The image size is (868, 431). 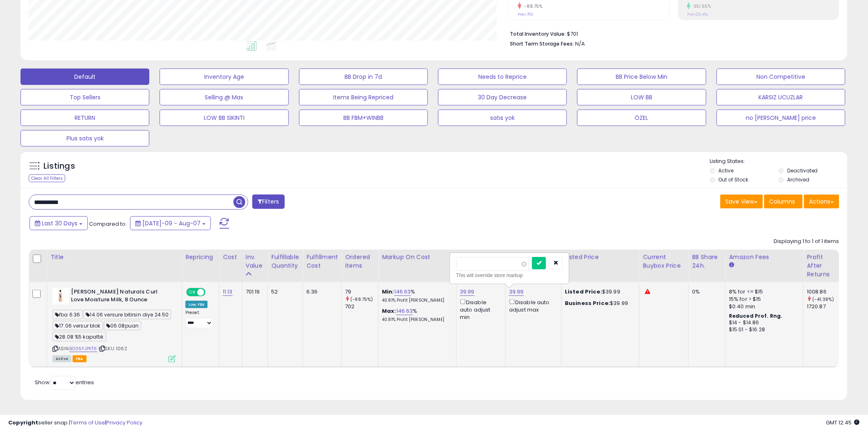 What do you see at coordinates (782, 201) in the screenshot?
I see `span: Columns` at bounding box center [782, 201].